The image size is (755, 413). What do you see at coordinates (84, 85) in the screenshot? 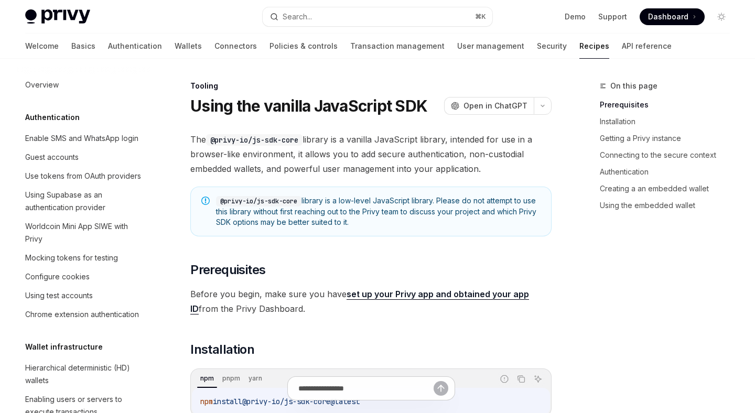
I see `a: Overview` at bounding box center [84, 85].